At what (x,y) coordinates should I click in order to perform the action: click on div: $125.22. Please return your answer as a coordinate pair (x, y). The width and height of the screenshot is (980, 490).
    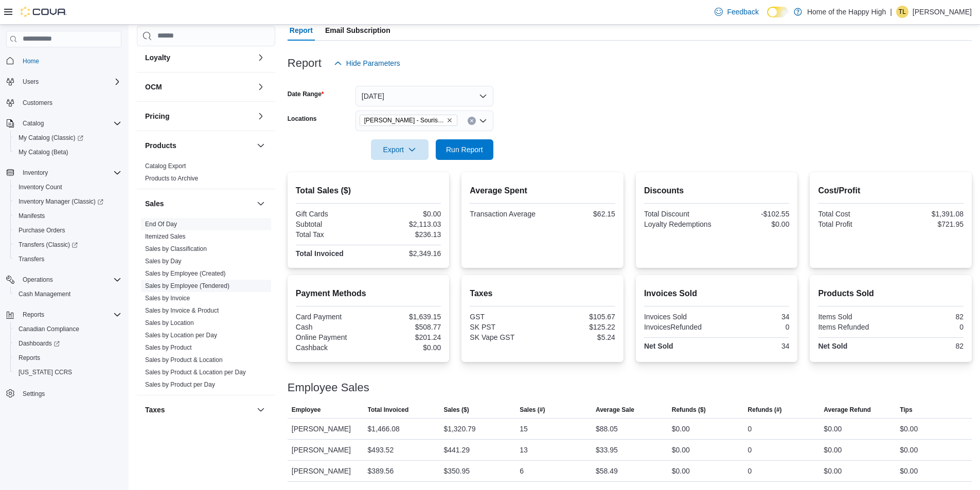
    Looking at the image, I should click on (580, 327).